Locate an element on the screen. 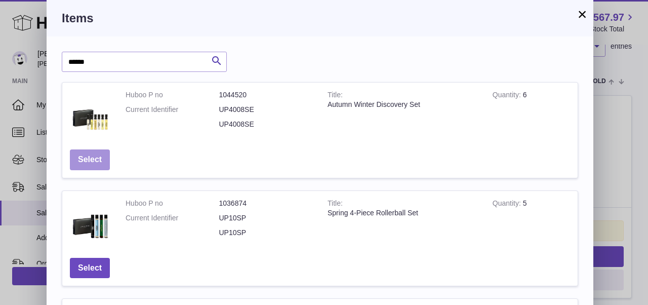  img: Spring 4-Piece Rollerball Set is located at coordinates (90, 219).